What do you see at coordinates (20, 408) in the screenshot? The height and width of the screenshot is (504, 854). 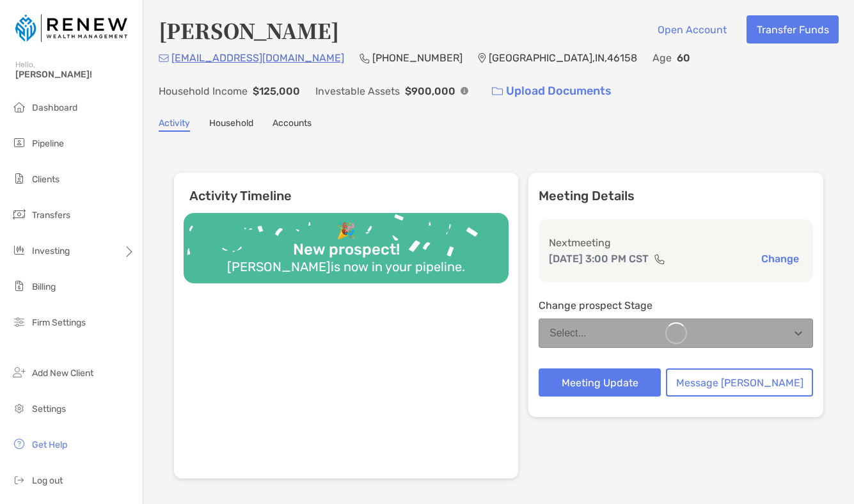 I see `img: settings icon` at bounding box center [20, 408].